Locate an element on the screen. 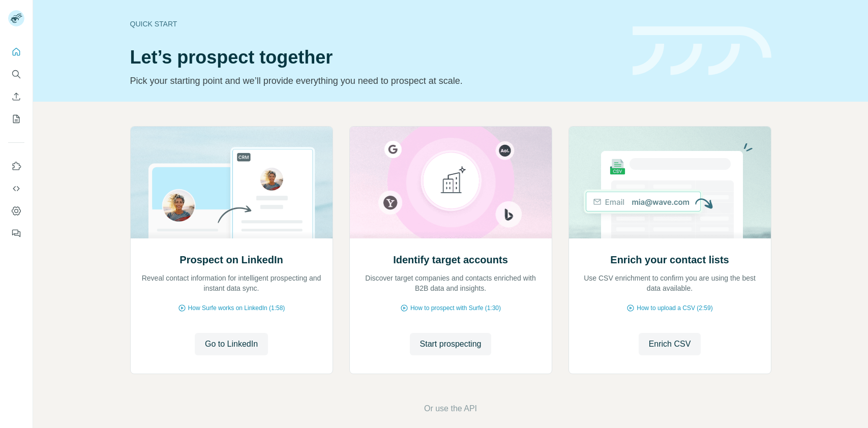  button: Start prospecting is located at coordinates (451, 344).